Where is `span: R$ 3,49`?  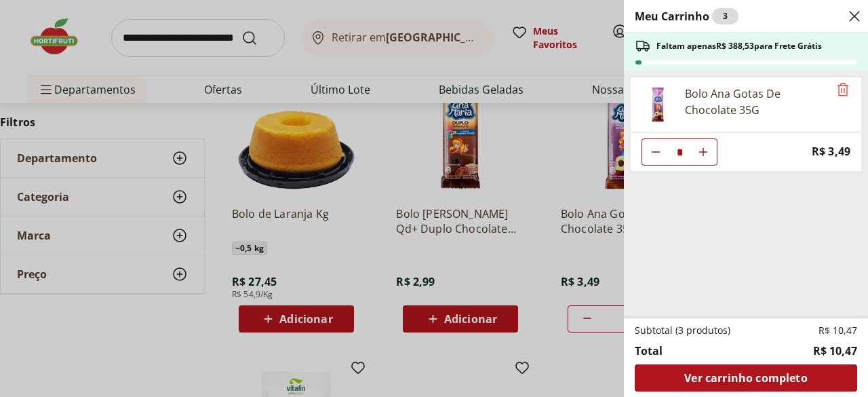 span: R$ 3,49 is located at coordinates (831, 151).